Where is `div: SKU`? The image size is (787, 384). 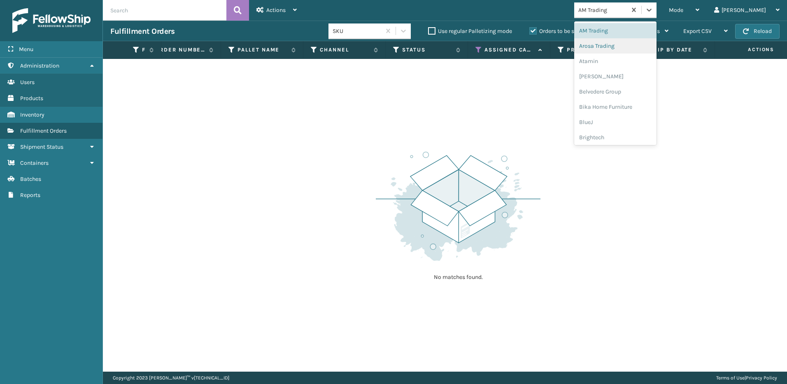
div: SKU is located at coordinates (357, 31).